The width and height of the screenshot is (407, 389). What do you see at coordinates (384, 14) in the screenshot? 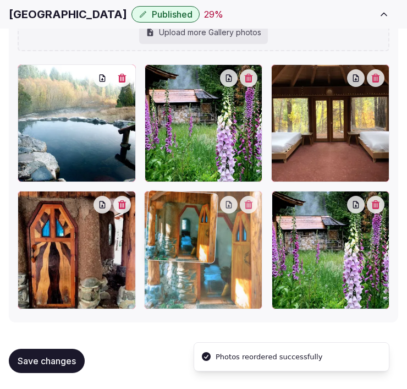
I see `button: Toggle sidebar` at bounding box center [384, 14].